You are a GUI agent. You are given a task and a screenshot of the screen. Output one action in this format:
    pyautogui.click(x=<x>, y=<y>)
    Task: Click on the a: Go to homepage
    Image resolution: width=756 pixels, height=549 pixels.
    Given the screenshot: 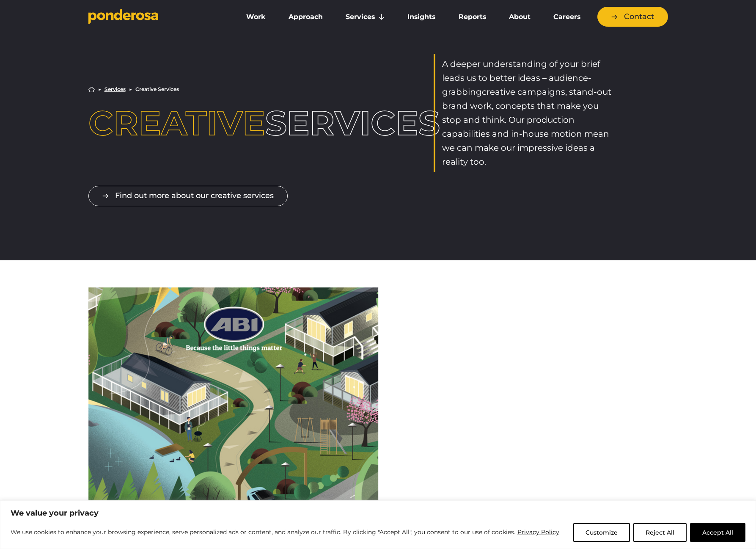 What is the action you would take?
    pyautogui.click(x=156, y=17)
    